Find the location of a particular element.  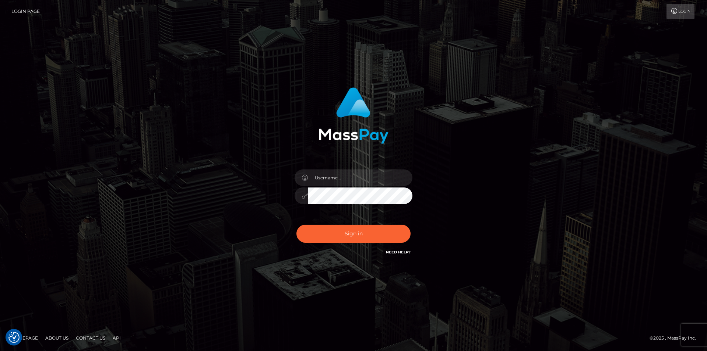

button: Sign in is located at coordinates (353, 233).